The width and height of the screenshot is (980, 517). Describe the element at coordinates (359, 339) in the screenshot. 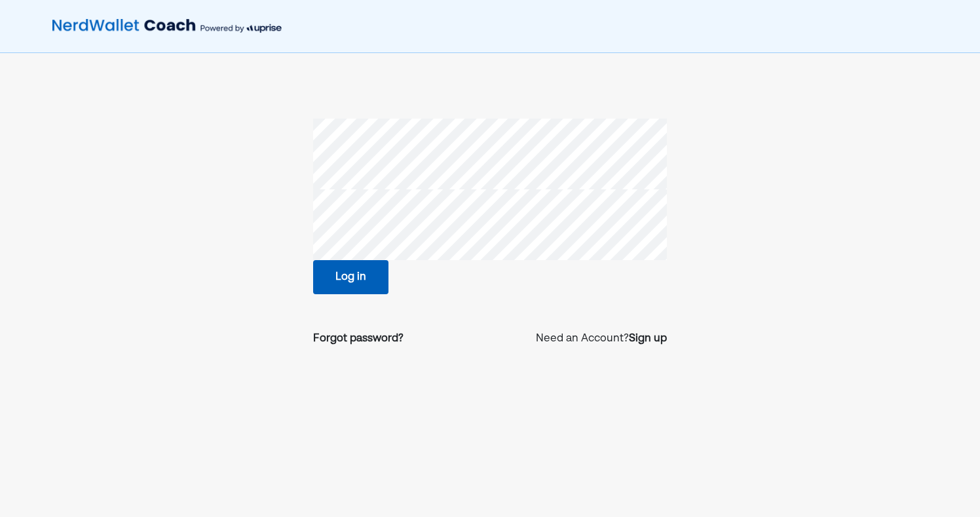

I see `a: Forgot password?` at that location.